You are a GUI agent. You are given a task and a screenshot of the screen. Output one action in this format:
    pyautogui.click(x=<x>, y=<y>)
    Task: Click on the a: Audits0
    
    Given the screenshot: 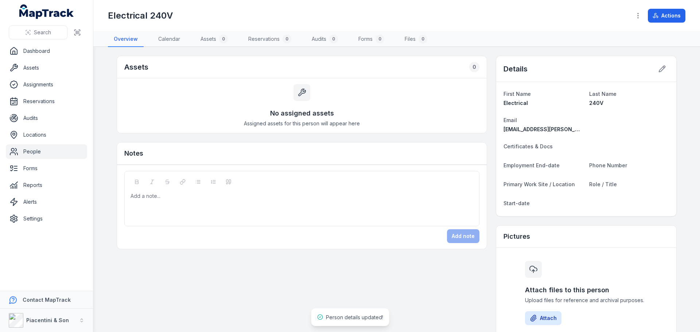 What is the action you would take?
    pyautogui.click(x=325, y=39)
    